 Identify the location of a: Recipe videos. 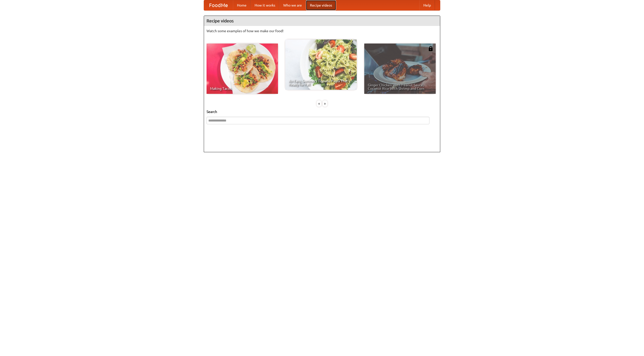
(321, 5).